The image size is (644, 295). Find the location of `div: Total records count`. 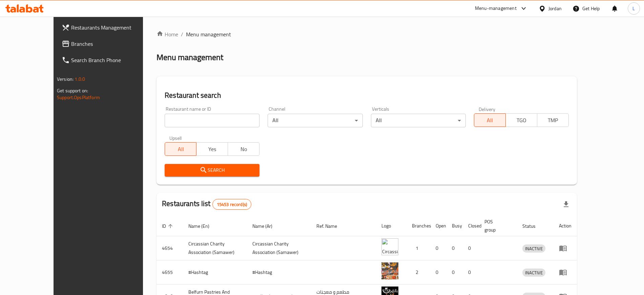

div: Total records count is located at coordinates (232, 204).